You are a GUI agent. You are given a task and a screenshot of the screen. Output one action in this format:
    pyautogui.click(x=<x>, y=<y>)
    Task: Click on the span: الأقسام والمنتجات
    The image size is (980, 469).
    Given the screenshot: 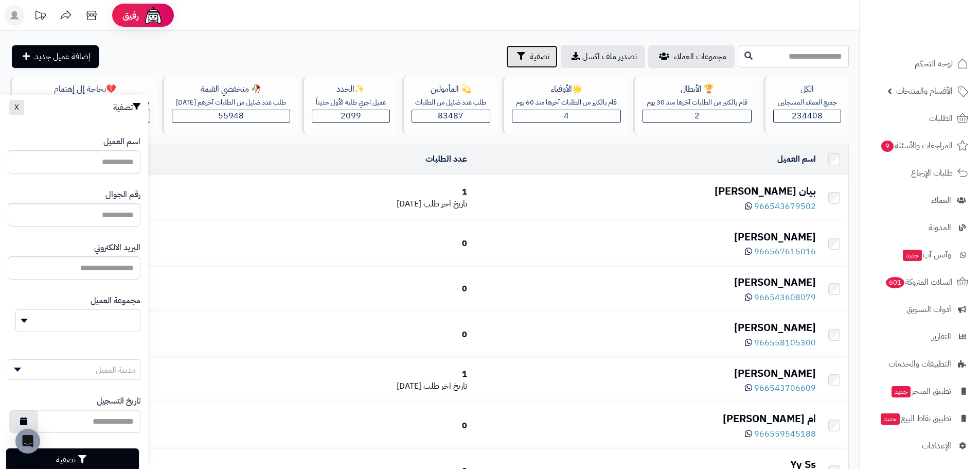 What is the action you would take?
    pyautogui.click(x=925, y=91)
    